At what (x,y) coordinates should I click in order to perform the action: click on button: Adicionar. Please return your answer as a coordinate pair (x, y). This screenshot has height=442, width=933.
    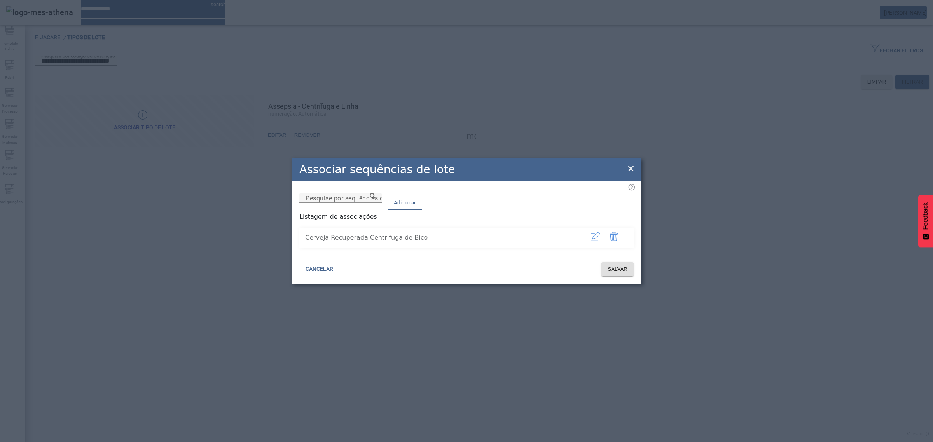
    Looking at the image, I should click on (405, 203).